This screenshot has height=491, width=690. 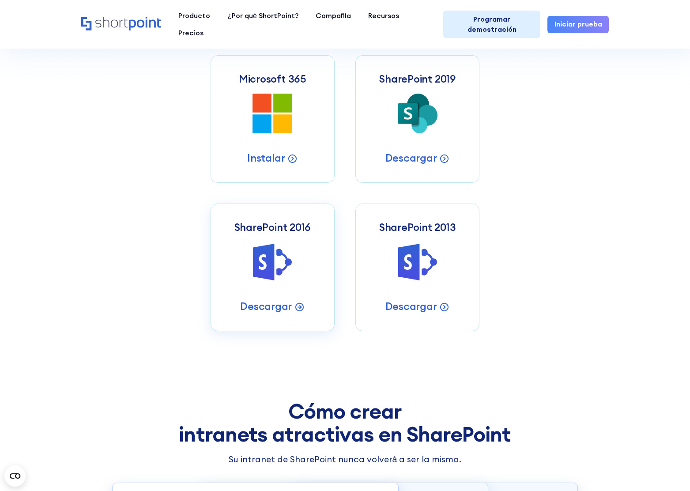 I want to click on font: Programar demostración, so click(x=492, y=24).